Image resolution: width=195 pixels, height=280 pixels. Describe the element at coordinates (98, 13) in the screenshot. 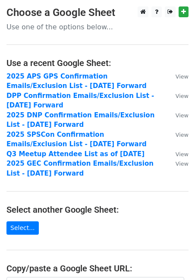

I see `h3: Choose a Google Sheet` at that location.